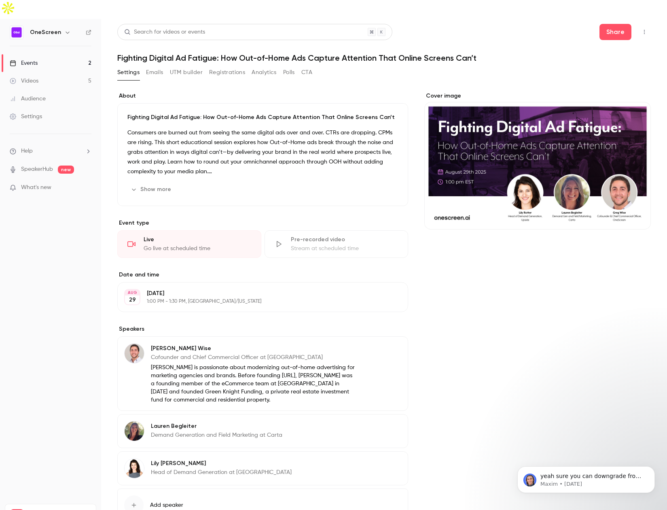  What do you see at coordinates (17, 32) in the screenshot?
I see `img: OneScreen` at bounding box center [17, 32].